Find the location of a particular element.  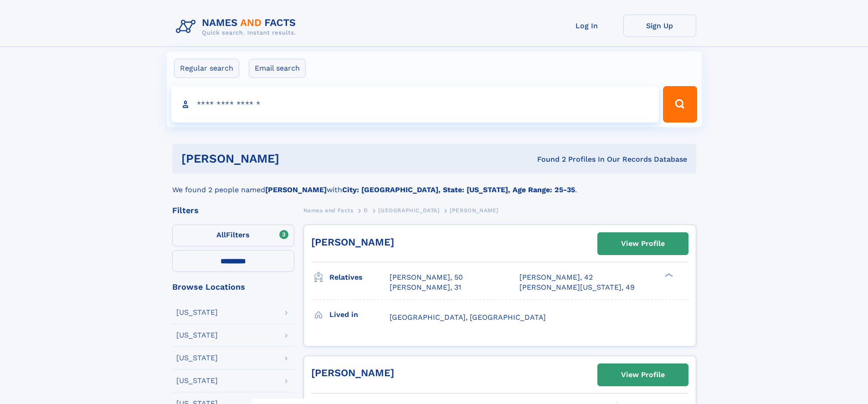

a: Log In is located at coordinates (587, 26).